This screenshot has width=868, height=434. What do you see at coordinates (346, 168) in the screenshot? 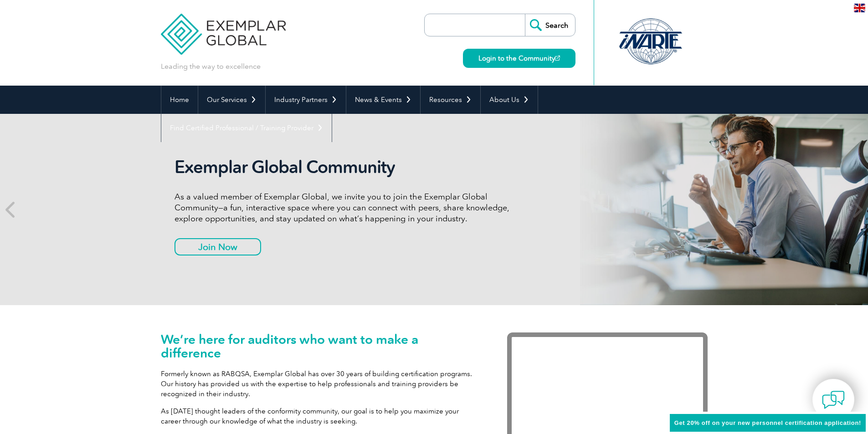
I see `h2: Exemplar Global Community` at bounding box center [346, 168].